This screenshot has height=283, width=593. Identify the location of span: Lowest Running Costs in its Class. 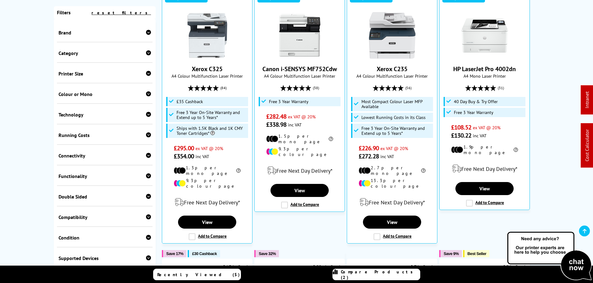
(393, 118).